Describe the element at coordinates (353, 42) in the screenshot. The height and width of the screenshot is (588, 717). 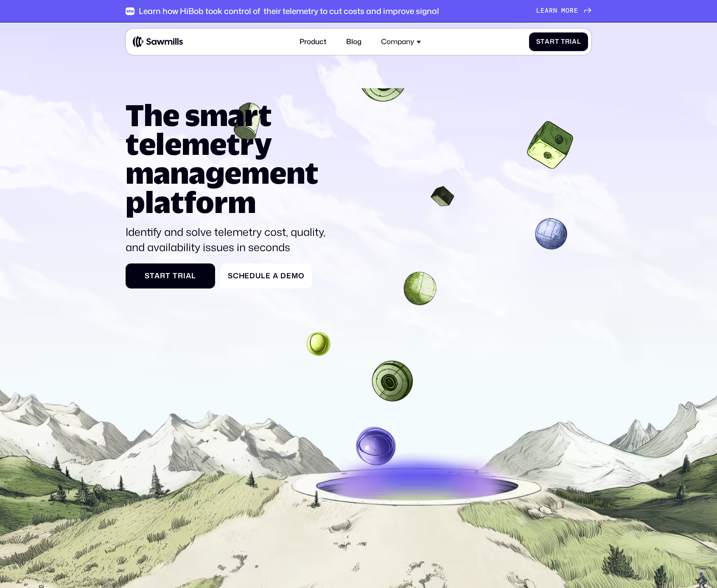
I see `a: Blog` at that location.